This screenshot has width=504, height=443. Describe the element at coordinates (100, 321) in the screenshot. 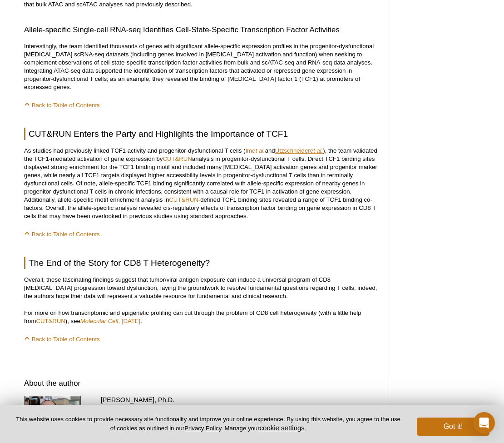

I see `em: Molecular Cell` at that location.